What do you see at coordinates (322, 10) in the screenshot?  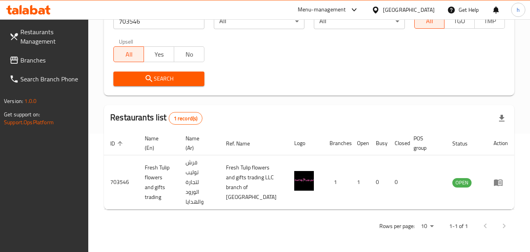 I see `div: Menu-management` at bounding box center [322, 10].